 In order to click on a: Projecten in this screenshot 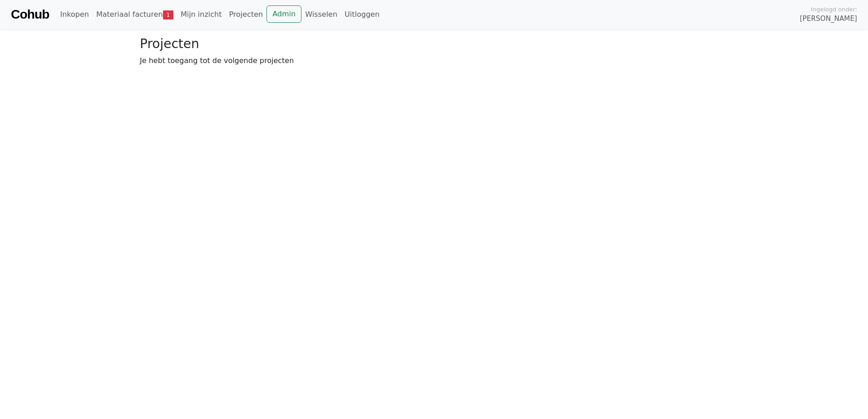, I will do `click(246, 15)`.